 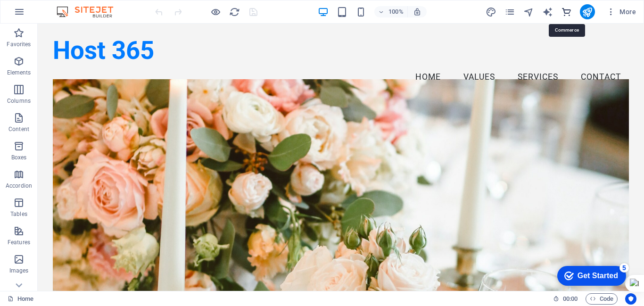 What do you see at coordinates (587, 12) in the screenshot?
I see `button: publish` at bounding box center [587, 12].